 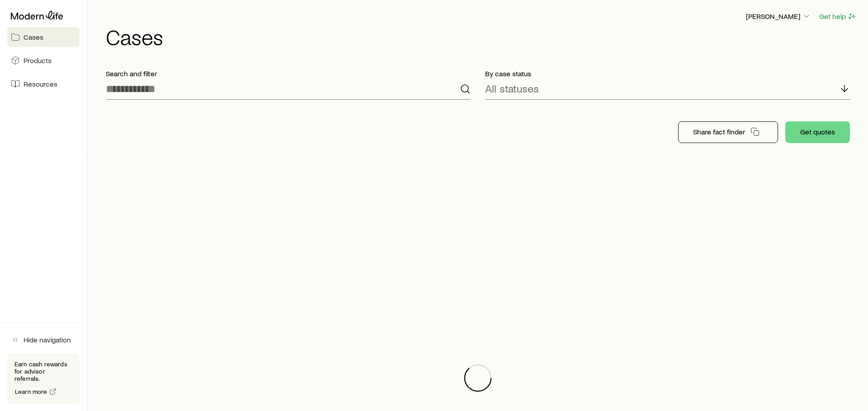 I want to click on p: By case status, so click(x=667, y=74).